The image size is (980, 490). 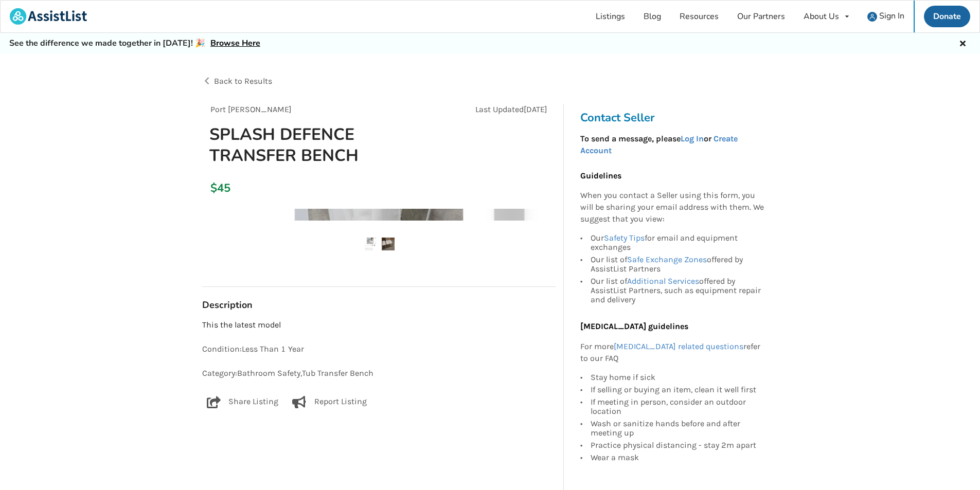 What do you see at coordinates (379, 325) in the screenshot?
I see `p: This the latest model` at bounding box center [379, 325].